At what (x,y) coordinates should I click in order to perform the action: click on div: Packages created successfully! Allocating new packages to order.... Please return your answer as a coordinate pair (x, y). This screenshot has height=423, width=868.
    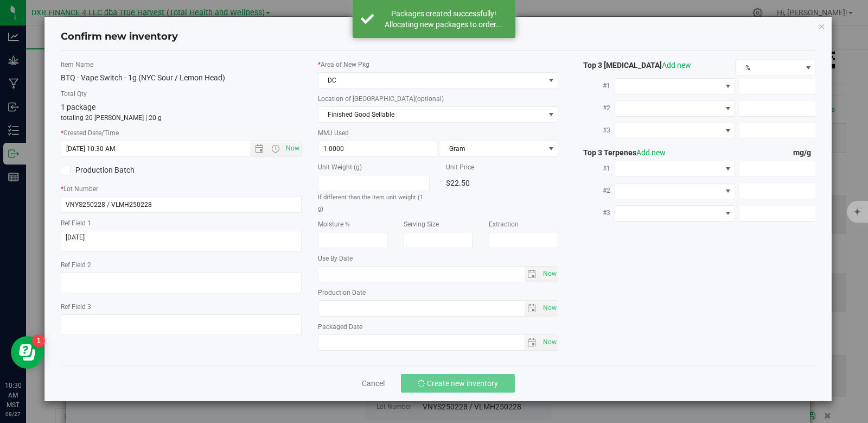
    Looking at the image, I should click on (443, 19).